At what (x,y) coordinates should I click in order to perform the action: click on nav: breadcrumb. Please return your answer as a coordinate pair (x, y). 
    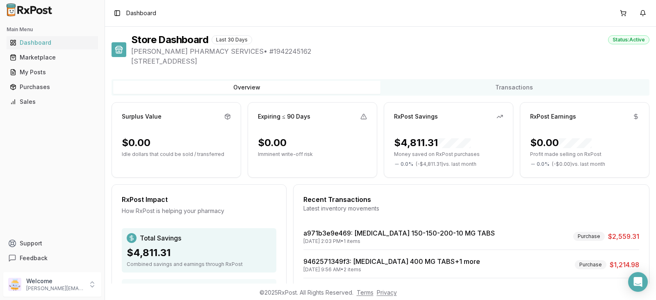
    Looking at the image, I should click on (141, 13).